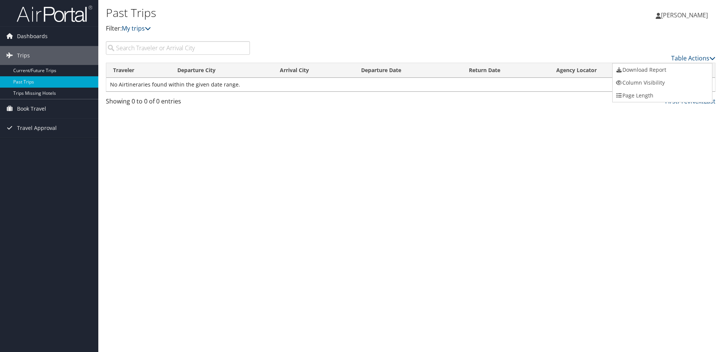 The height and width of the screenshot is (352, 723). I want to click on span: Travel Approval, so click(37, 128).